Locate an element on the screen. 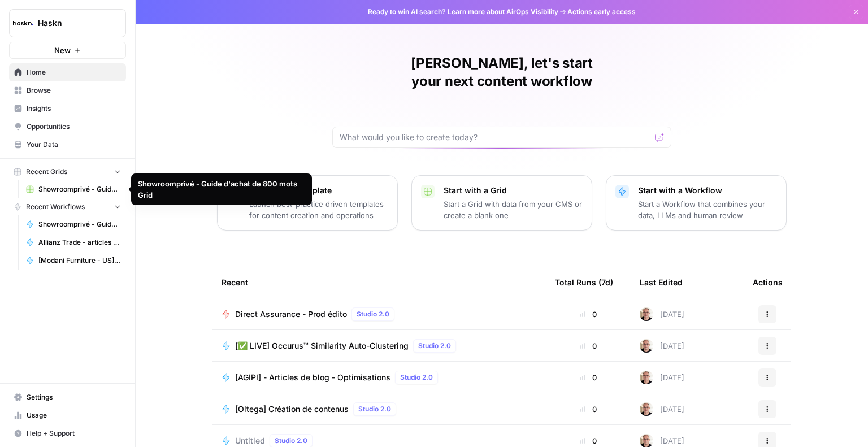  p: Start a Grid with data from your CMS or create a blank one is located at coordinates (513, 210).